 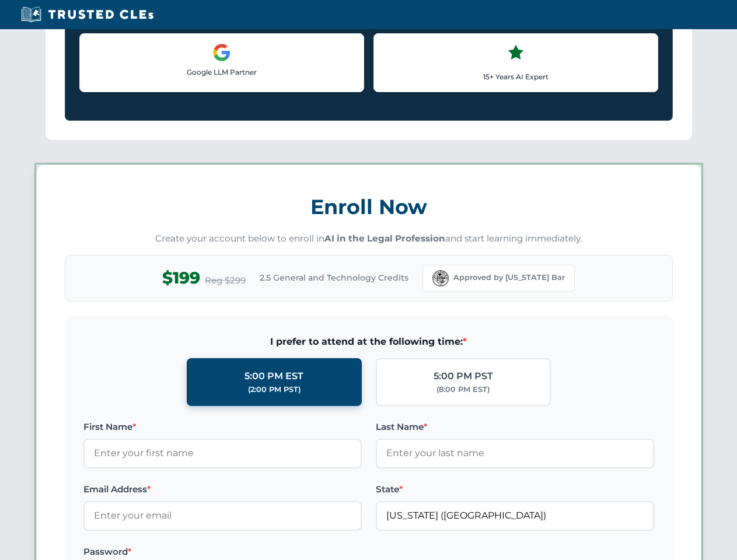 What do you see at coordinates (369, 207) in the screenshot?
I see `h3: Enroll Now` at bounding box center [369, 207].